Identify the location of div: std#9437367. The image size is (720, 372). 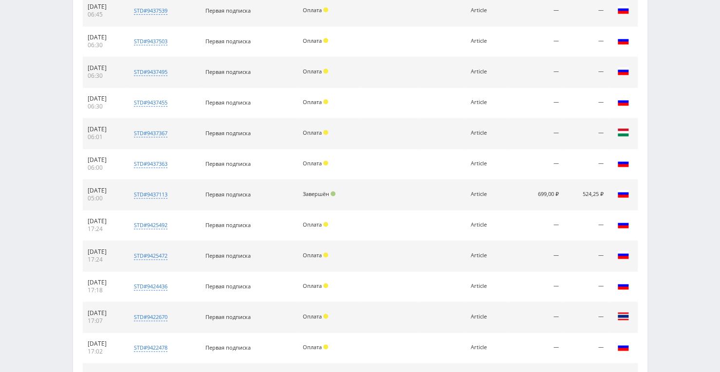
(150, 133).